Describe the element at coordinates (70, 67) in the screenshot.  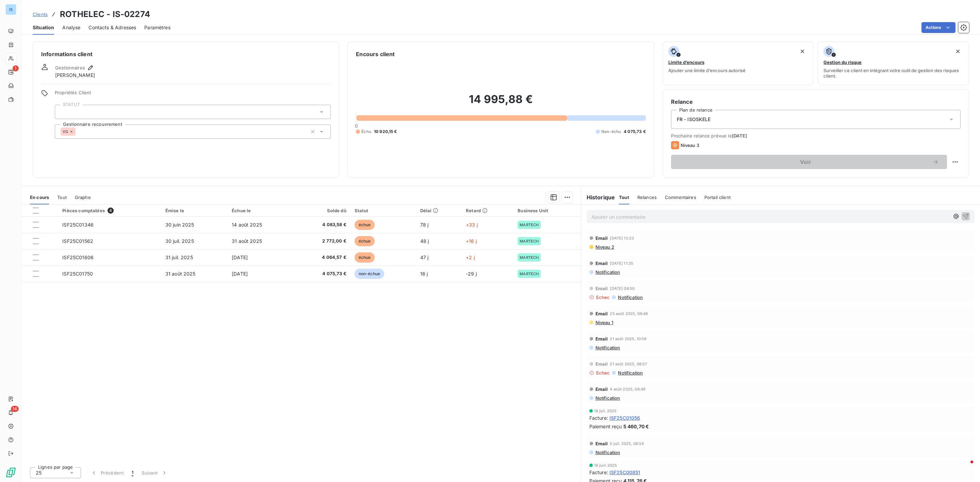
I see `span: Gestionnaires` at that location.